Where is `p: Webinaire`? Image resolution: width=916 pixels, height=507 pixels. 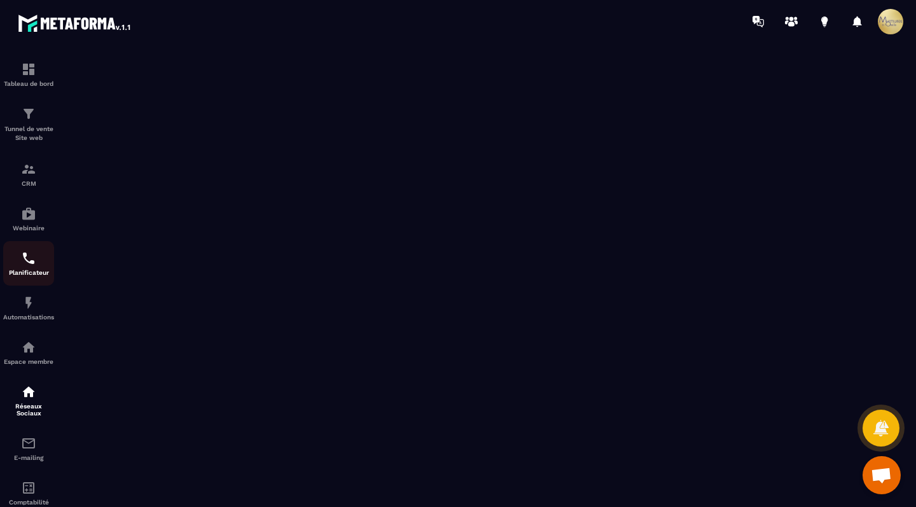
p: Webinaire is located at coordinates (29, 228).